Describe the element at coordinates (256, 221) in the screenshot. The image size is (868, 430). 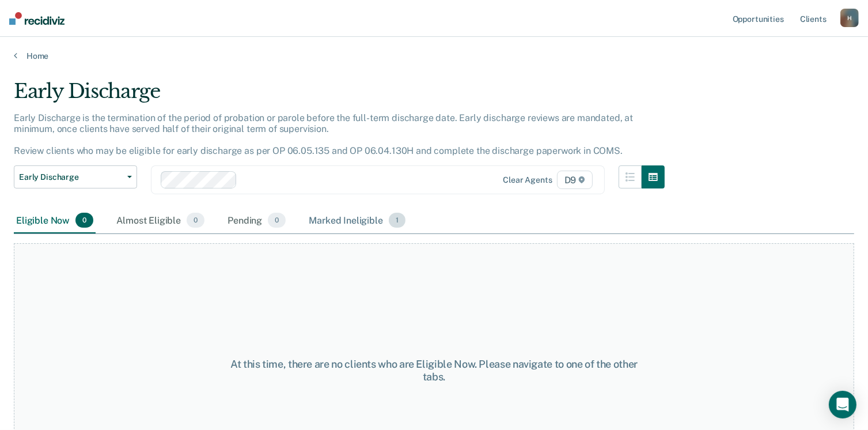
I see `div: Pending0` at that location.